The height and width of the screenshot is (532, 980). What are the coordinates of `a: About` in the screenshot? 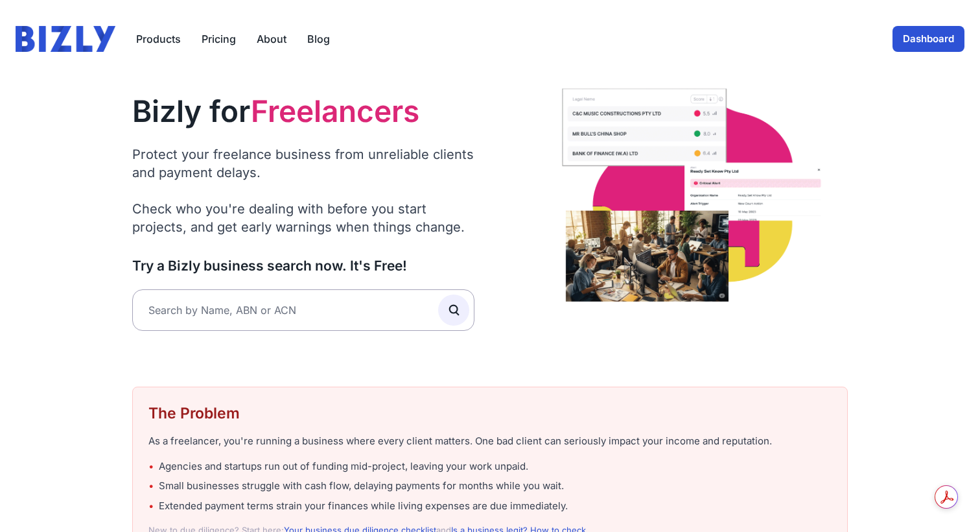 It's located at (271, 39).